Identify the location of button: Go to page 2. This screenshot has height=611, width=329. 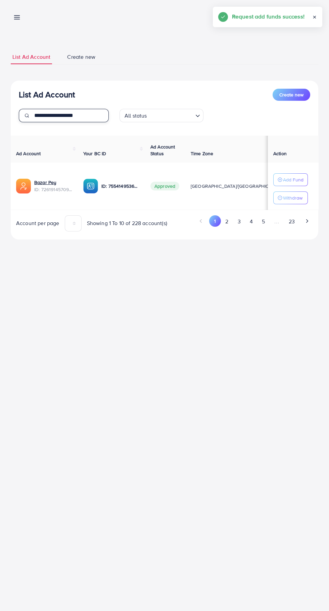
(227, 221).